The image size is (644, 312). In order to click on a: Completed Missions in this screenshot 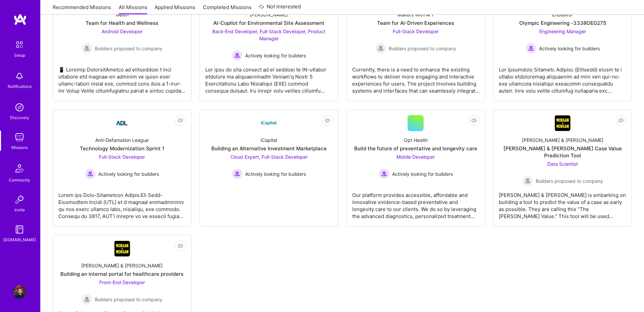, I will do `click(227, 9)`.